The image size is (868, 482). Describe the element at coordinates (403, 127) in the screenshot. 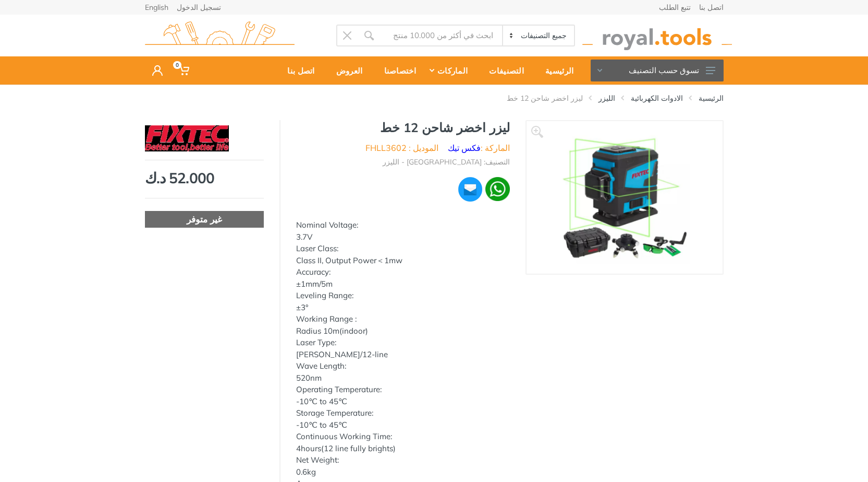

I see `h1: ليزر اخضر شاحن 12 خط` at that location.